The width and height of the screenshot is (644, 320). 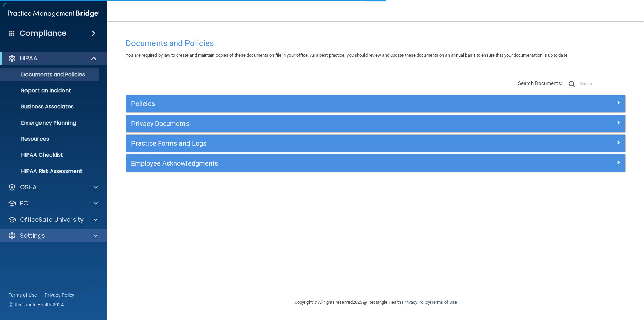 I want to click on p: Business Associates, so click(x=50, y=107).